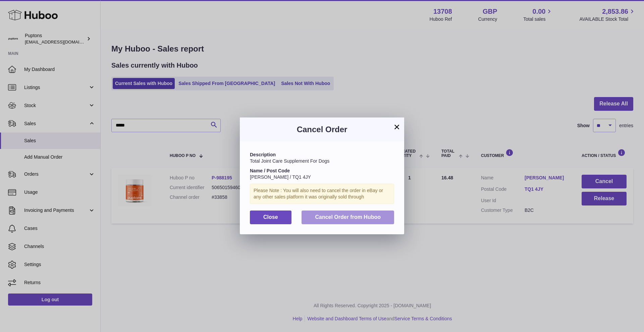  I want to click on div: Please Note : You will also need to cancel the order in eBay or any other sales platform it was o..., so click(322, 194).